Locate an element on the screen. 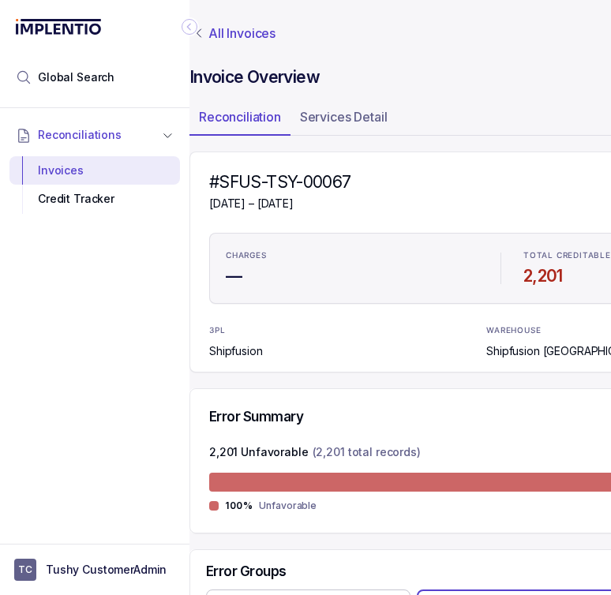 The height and width of the screenshot is (595, 611). span: Reconciliations is located at coordinates (80, 135).